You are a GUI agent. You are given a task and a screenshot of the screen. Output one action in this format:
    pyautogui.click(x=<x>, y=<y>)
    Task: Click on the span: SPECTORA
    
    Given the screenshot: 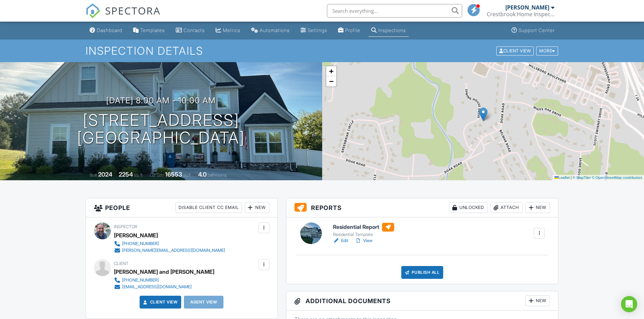 What is the action you would take?
    pyautogui.click(x=133, y=11)
    